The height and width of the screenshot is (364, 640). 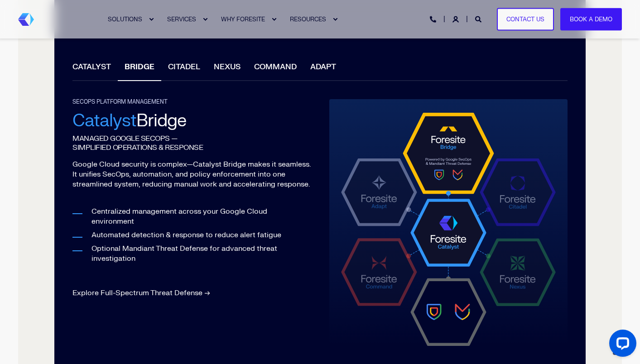 What do you see at coordinates (308, 19) in the screenshot?
I see `span: RESOURCES` at bounding box center [308, 19].